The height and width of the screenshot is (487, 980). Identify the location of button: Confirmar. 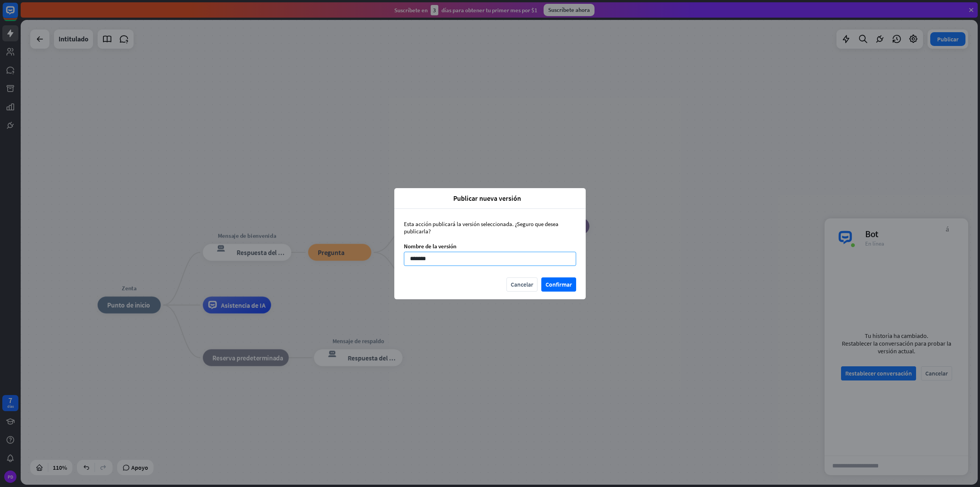
(558, 284).